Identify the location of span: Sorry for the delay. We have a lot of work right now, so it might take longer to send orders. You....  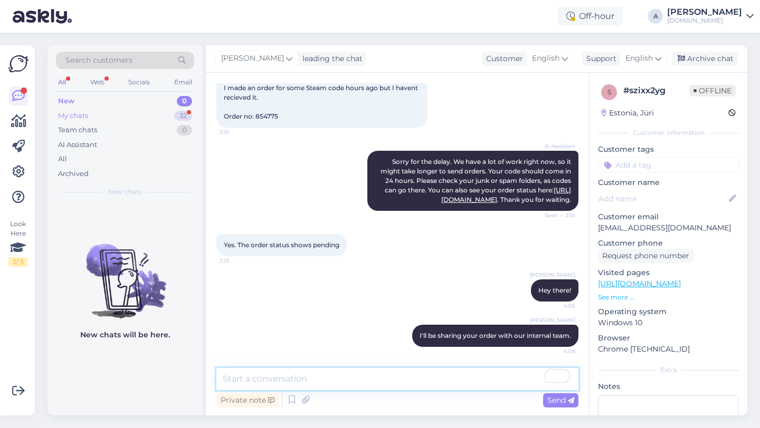
(476, 180).